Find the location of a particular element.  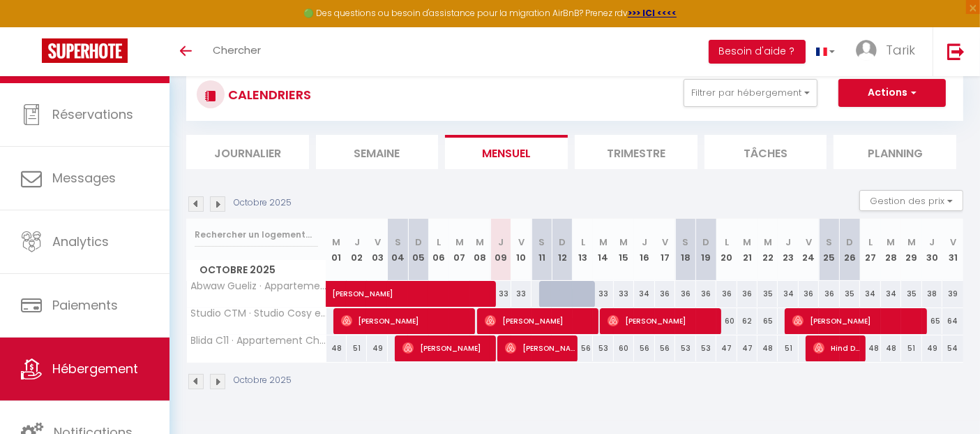

li: Journalier is located at coordinates (248, 151).